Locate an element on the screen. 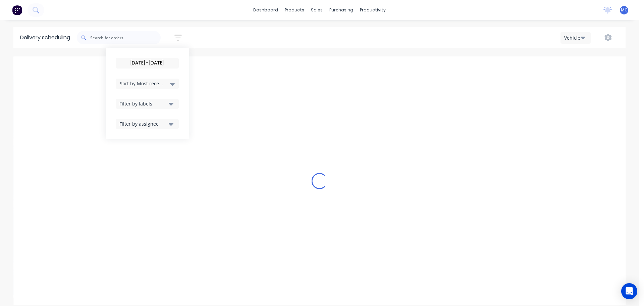 Image resolution: width=644 pixels, height=306 pixels. input: Search for orders is located at coordinates (125, 38).